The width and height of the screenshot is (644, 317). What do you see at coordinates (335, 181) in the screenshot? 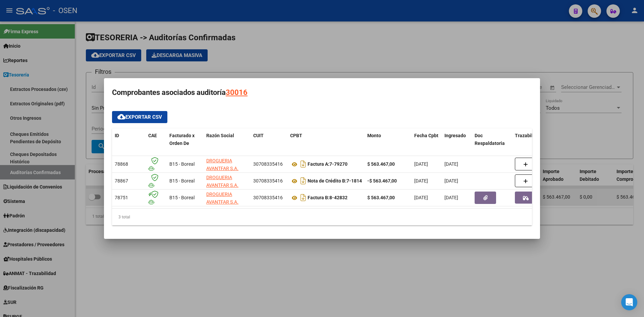
I see `strong: 7-1814` at bounding box center [335, 181].